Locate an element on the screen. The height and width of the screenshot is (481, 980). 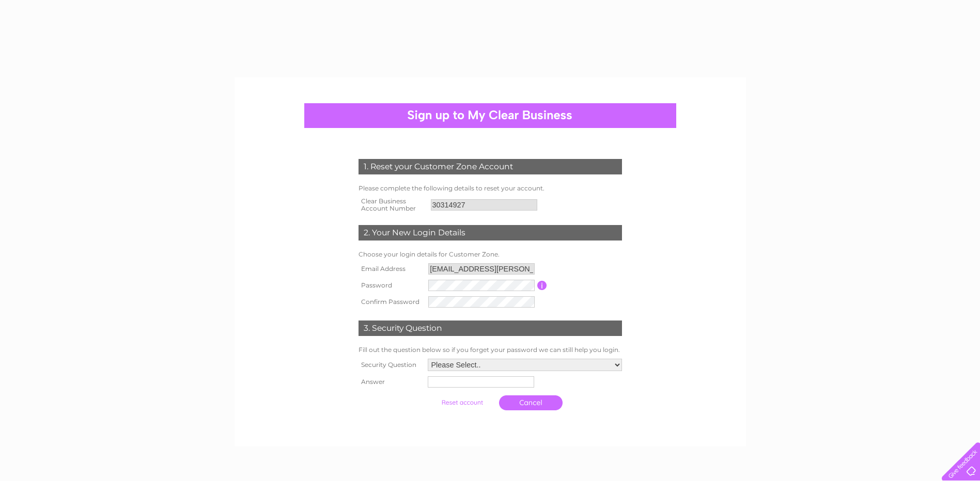
th: Password is located at coordinates (391, 285).